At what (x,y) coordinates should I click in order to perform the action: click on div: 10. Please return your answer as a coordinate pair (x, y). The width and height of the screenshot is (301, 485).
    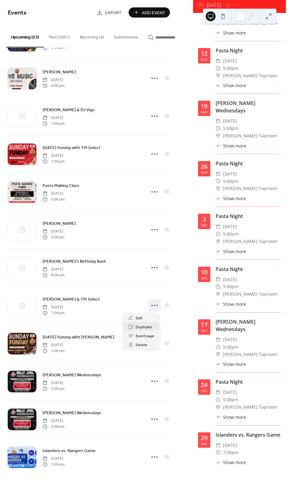
    Looking at the image, I should click on (204, 272).